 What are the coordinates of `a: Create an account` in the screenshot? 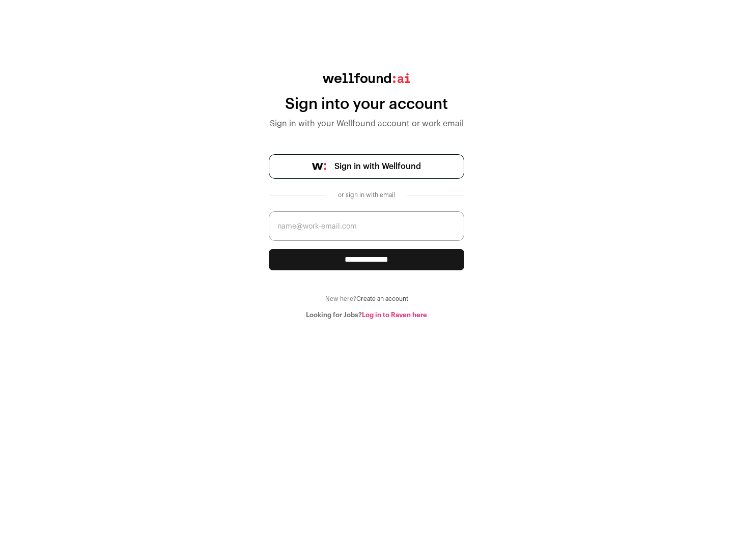 It's located at (382, 299).